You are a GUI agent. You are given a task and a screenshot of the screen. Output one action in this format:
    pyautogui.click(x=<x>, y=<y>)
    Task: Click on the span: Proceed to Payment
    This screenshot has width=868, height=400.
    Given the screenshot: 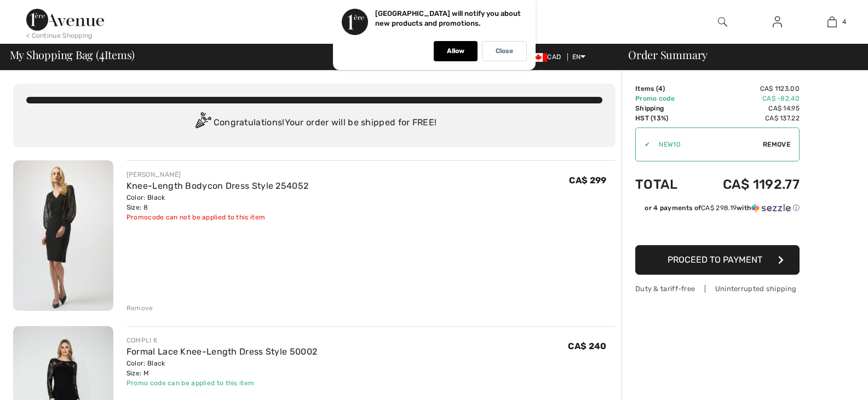 What is the action you would take?
    pyautogui.click(x=714, y=260)
    